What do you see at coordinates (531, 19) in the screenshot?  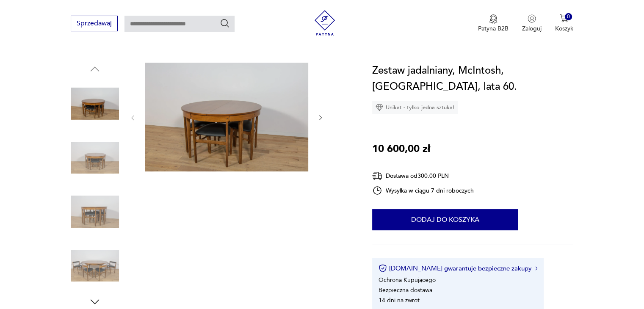 I see `img: Ikonka użytkownika` at bounding box center [531, 19].